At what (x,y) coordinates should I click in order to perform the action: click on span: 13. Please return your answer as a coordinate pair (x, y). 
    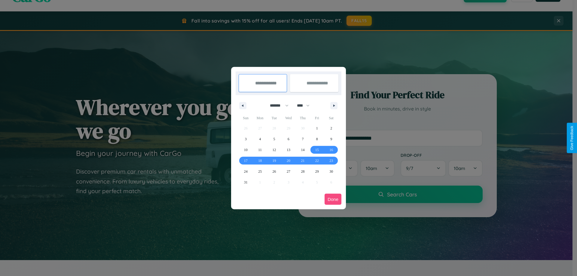
    Looking at the image, I should click on (289, 150).